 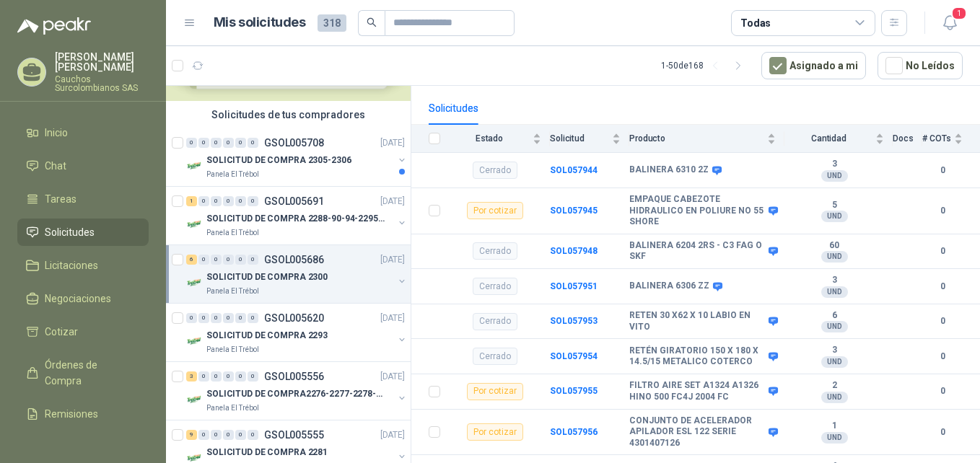 I want to click on span: search, so click(x=372, y=23).